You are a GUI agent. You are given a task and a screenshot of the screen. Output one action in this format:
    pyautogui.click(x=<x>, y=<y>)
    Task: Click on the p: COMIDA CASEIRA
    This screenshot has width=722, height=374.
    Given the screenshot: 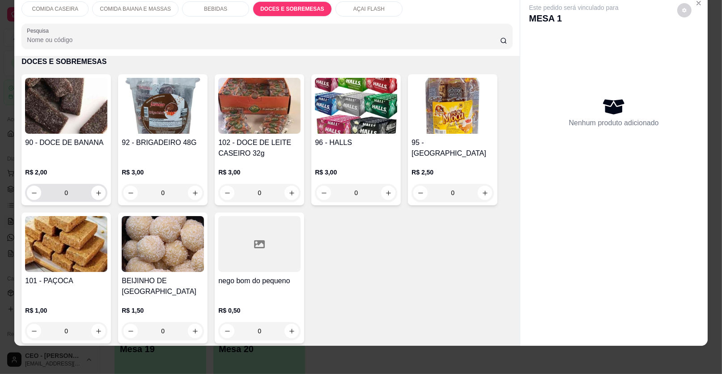 What is the action you would take?
    pyautogui.click(x=55, y=9)
    